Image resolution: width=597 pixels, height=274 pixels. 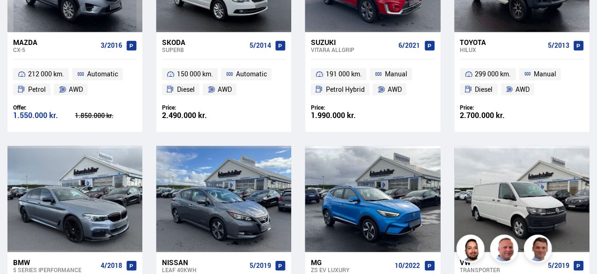 What do you see at coordinates (491, 115) in the screenshot?
I see `div: 2.700.000 kr.` at bounding box center [491, 115].